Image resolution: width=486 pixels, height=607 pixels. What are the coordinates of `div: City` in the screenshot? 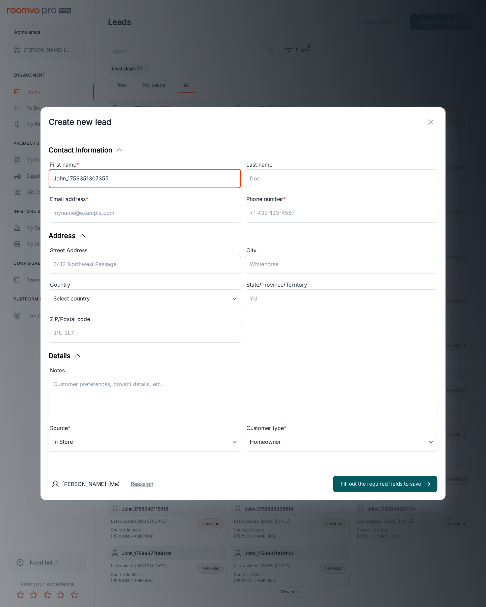 It's located at (341, 251).